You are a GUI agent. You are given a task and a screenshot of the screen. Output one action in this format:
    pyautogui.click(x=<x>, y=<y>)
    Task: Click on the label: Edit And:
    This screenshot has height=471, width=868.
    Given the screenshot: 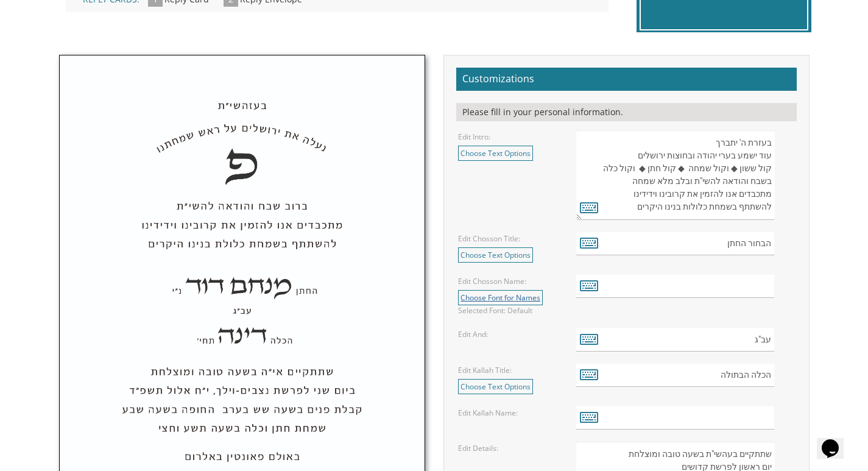 What is the action you would take?
    pyautogui.click(x=472, y=334)
    